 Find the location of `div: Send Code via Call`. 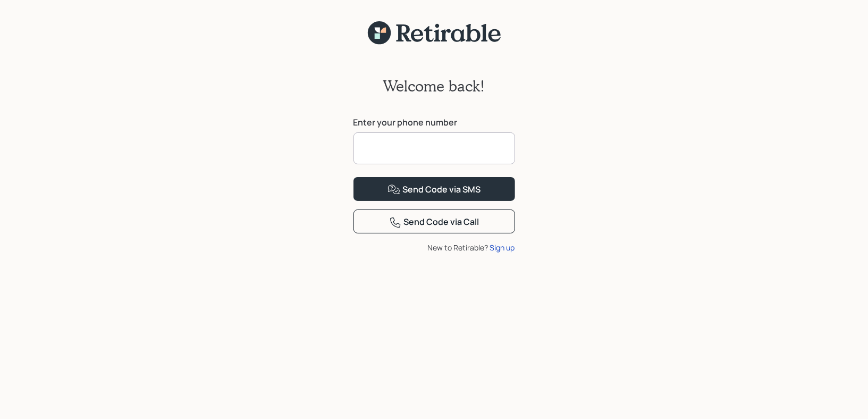

div: Send Code via Call is located at coordinates (434, 222).